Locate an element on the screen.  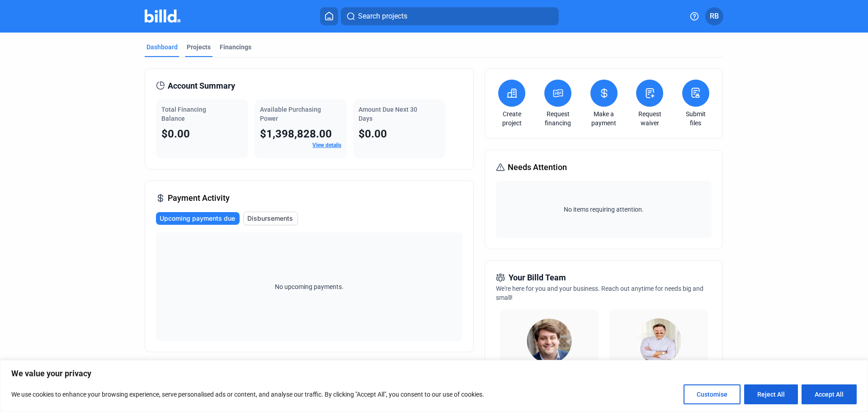
span: $1,398,828.00 is located at coordinates (295, 134).